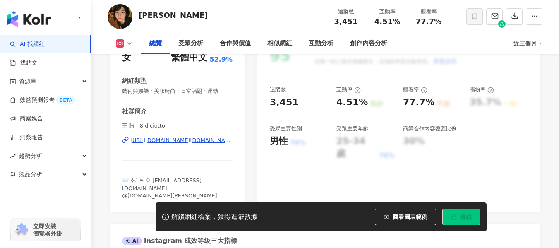 Image resolution: width=559 pixels, height=248 pixels. I want to click on div: AI, so click(132, 241).